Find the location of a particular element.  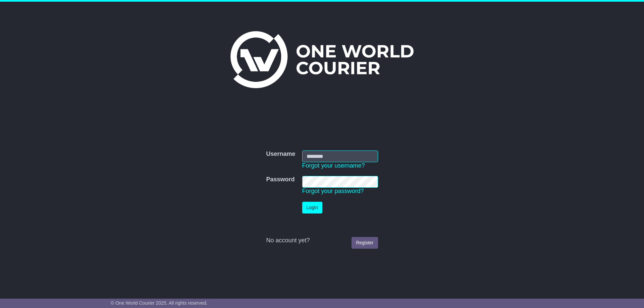

div: No account yet? is located at coordinates (322, 241).